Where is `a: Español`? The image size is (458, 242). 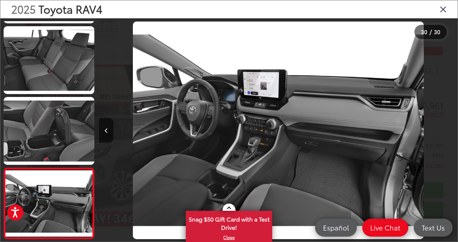
a: Español is located at coordinates (336, 228).